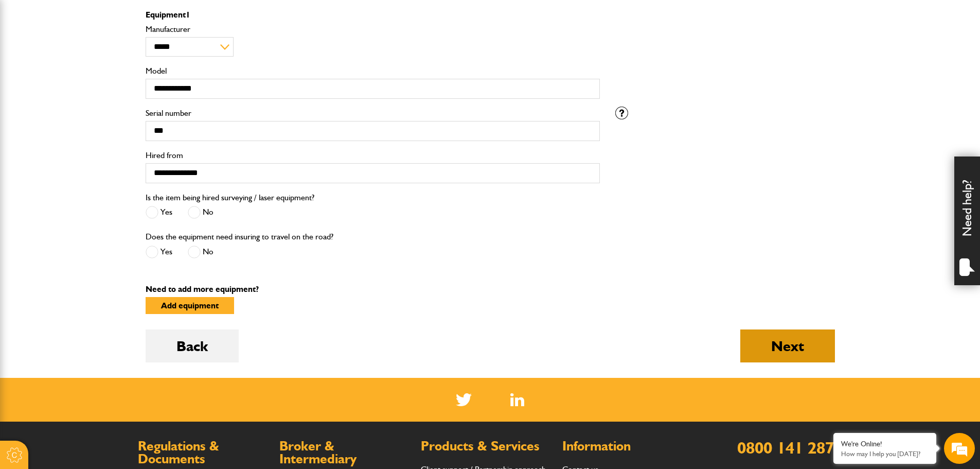 Image resolution: width=980 pixels, height=469 pixels. I want to click on span: 1, so click(188, 15).